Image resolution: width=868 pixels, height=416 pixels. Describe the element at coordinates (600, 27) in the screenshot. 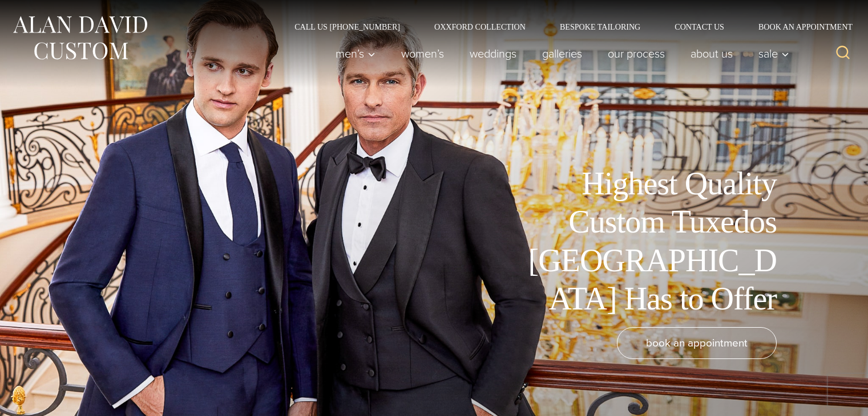

I see `a: Bespoke Tailoring` at that location.